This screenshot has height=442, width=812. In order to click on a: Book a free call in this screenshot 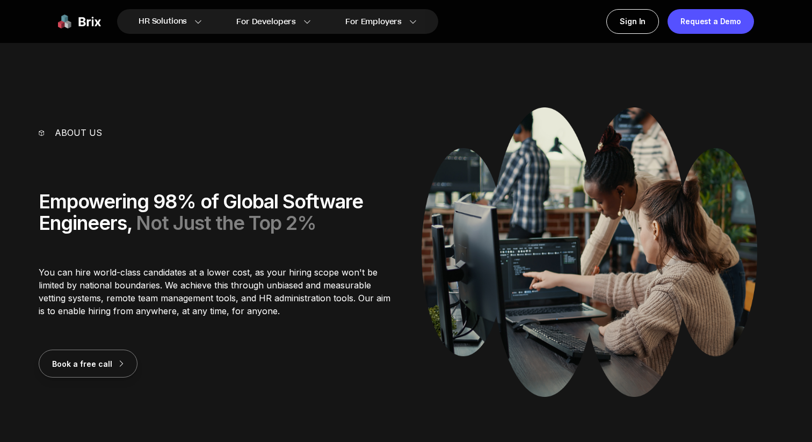, I will do `click(88, 364)`.